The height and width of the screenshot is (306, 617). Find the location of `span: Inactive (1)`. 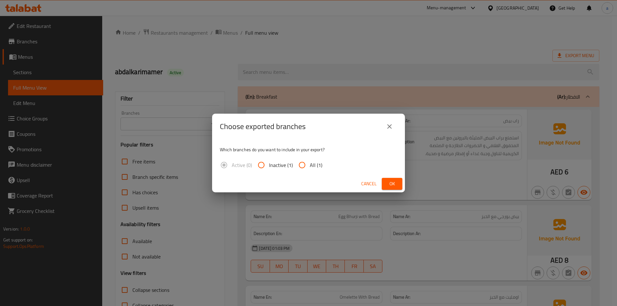

span: Inactive (1) is located at coordinates (281, 165).